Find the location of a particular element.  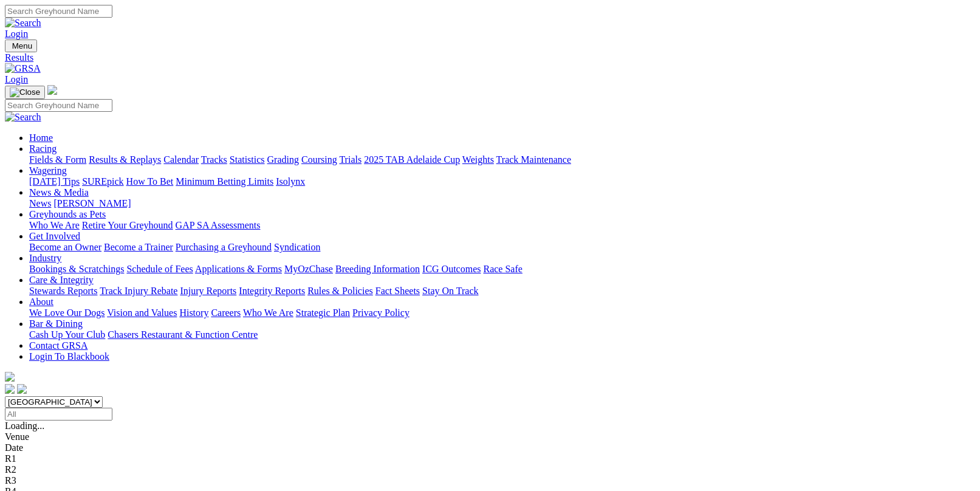

a: Home is located at coordinates (41, 137).